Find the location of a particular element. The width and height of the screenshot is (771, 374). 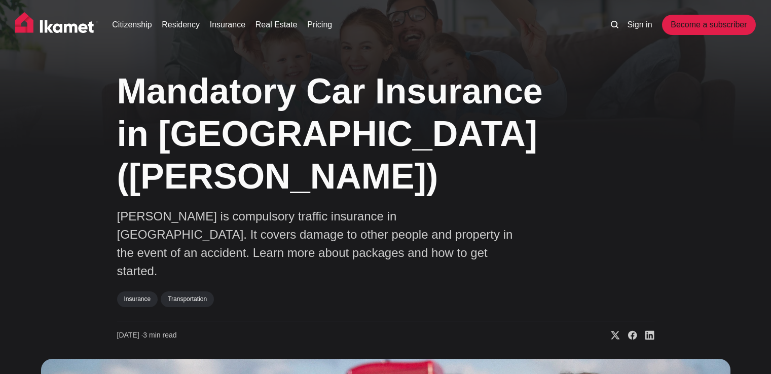

a: Residency is located at coordinates (180, 25).